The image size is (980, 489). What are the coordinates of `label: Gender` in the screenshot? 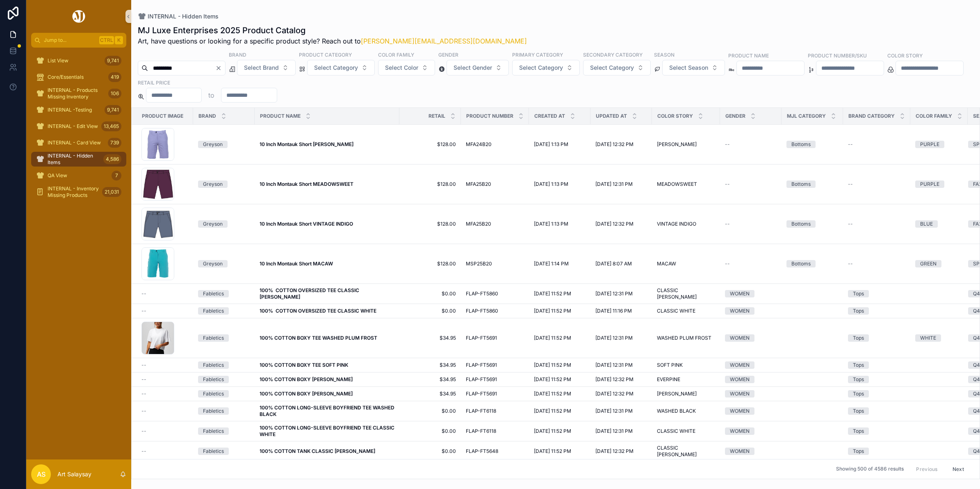 It's located at (448, 54).